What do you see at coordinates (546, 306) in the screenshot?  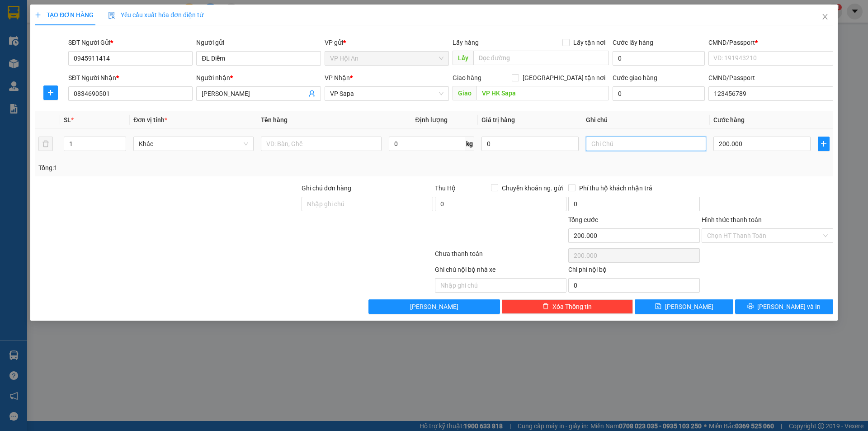 I see `span: delete` at bounding box center [546, 306].